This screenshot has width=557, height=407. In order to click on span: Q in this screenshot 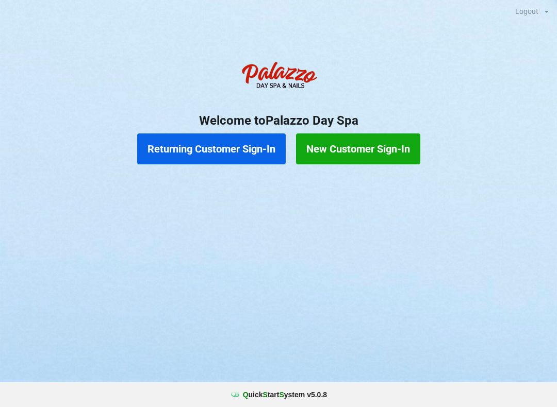, I will do `click(245, 395)`.